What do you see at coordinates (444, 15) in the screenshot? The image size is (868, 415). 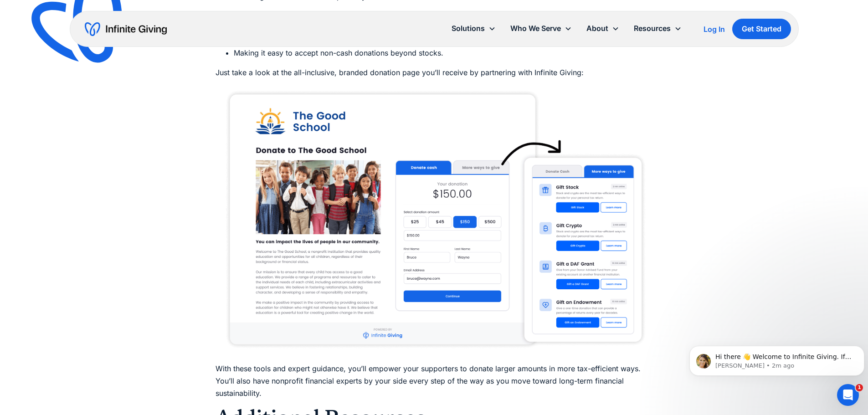 I see `li: and management.` at bounding box center [444, 15].